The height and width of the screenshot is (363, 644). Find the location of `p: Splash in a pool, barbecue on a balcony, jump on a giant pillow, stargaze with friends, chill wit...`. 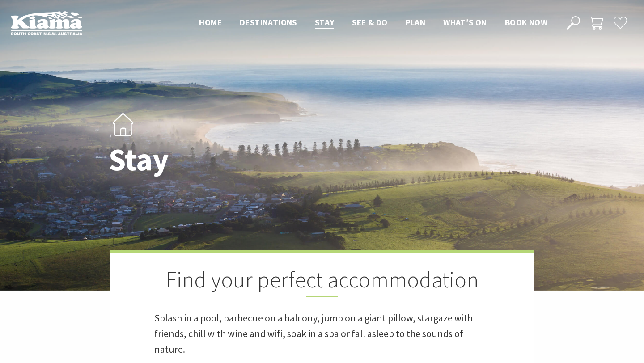

p: Splash in a pool, barbecue on a balcony, jump on a giant pillow, stargaze with friends, chill wit... is located at coordinates (322, 335).